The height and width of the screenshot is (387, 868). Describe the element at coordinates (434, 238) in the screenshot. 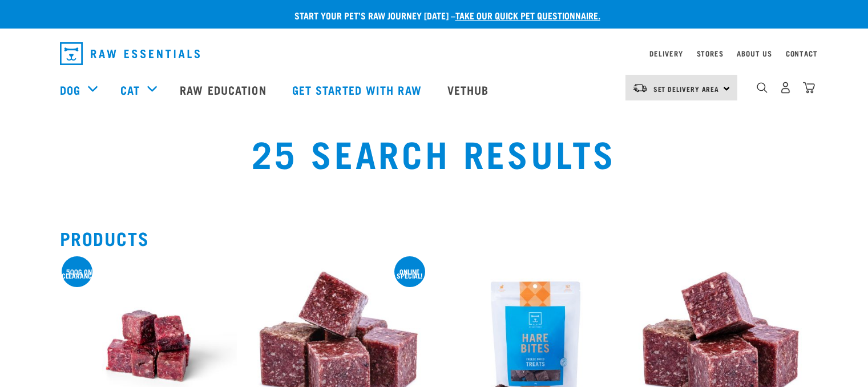

I see `h2: Products` at that location.